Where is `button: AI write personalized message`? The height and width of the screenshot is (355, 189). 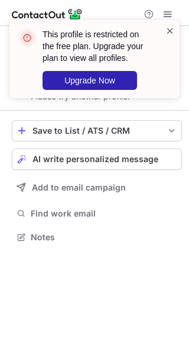
button: AI write personalized message is located at coordinates (97, 159).